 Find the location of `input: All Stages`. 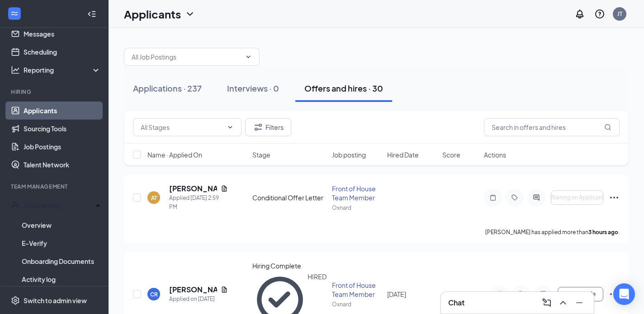

input: All Stages is located at coordinates (182, 127).